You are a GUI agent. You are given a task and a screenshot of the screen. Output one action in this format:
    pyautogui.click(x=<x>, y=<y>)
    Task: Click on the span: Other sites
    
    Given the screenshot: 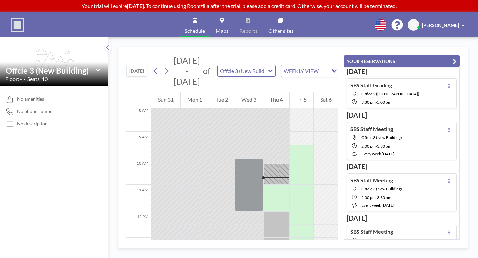 What is the action you would take?
    pyautogui.click(x=281, y=31)
    